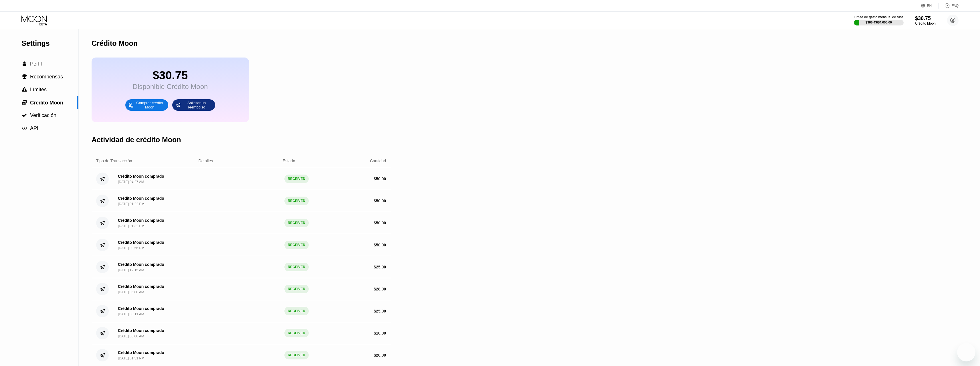  I want to click on span: Crédito Moon, so click(47, 103).